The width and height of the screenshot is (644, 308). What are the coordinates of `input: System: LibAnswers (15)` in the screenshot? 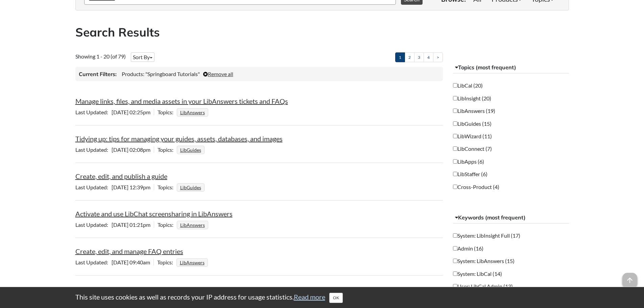 It's located at (455, 261).